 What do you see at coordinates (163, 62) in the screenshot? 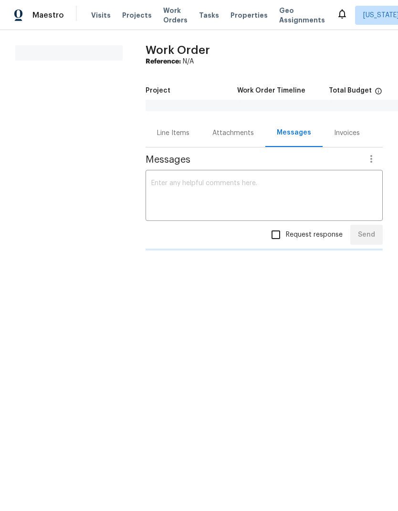
I see `b: Reference:` at bounding box center [163, 62].